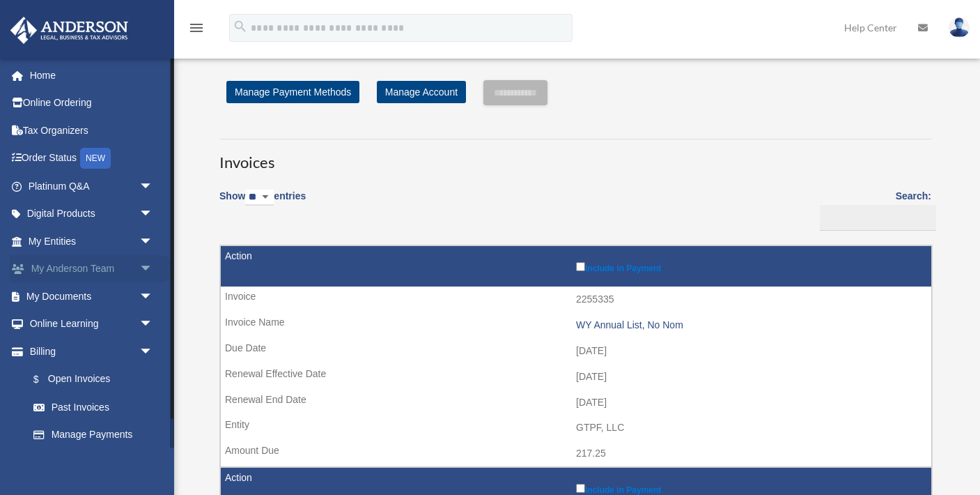  What do you see at coordinates (95, 158) in the screenshot?
I see `div: NEW` at bounding box center [95, 158].